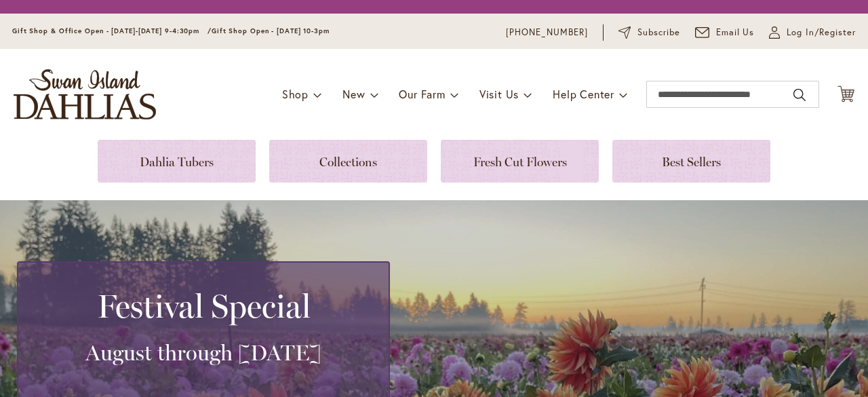 The width and height of the screenshot is (868, 397). I want to click on span: Log In/Register, so click(822, 32).